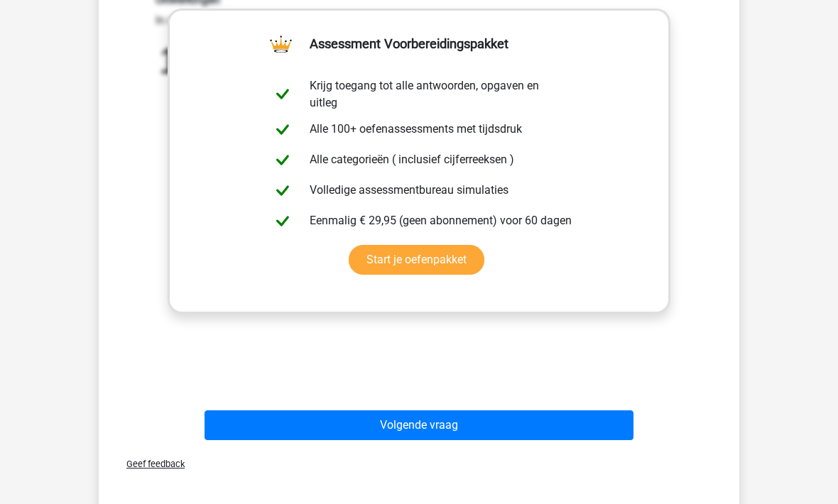  I want to click on tspan: 10, so click(178, 61).